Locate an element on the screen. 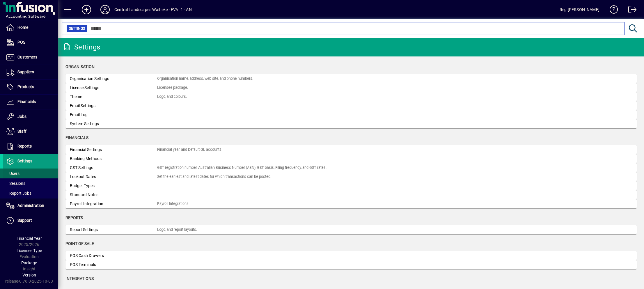  a: Products is located at coordinates (31, 87).